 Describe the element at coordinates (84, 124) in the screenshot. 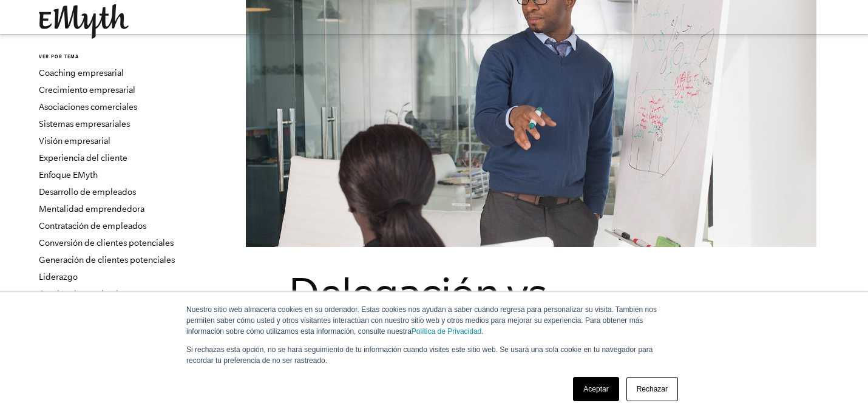

I see `a: Sistemas empresariales` at that location.